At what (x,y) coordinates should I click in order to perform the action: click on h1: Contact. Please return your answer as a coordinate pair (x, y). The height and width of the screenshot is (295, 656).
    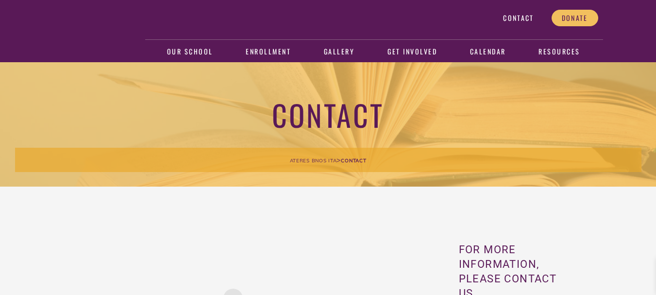
    Looking at the image, I should click on (328, 114).